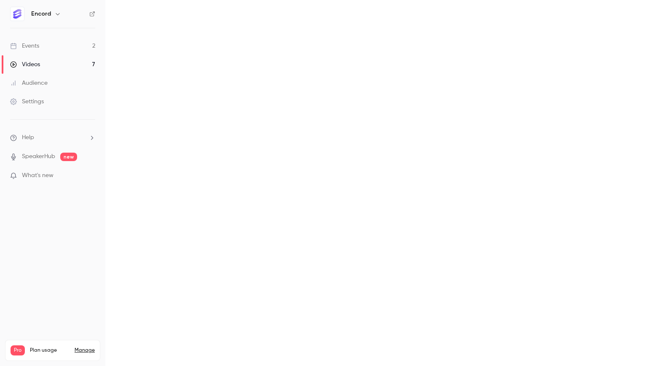  What do you see at coordinates (27, 102) in the screenshot?
I see `div: Settings` at bounding box center [27, 102].